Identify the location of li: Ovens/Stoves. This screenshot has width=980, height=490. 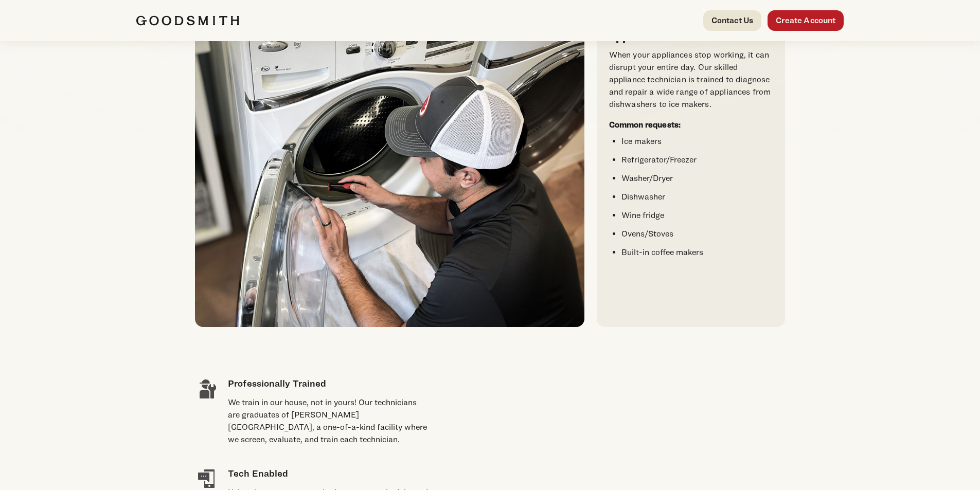
(697, 234).